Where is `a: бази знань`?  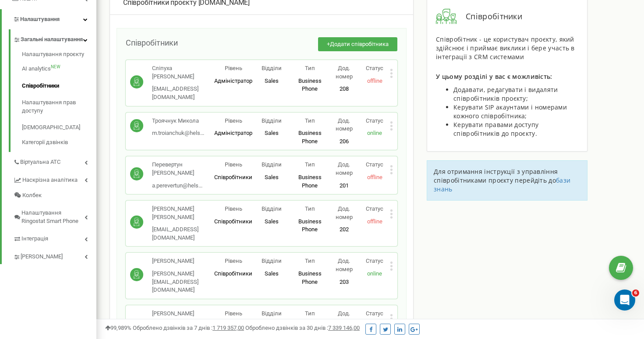 a: бази знань is located at coordinates (502, 184).